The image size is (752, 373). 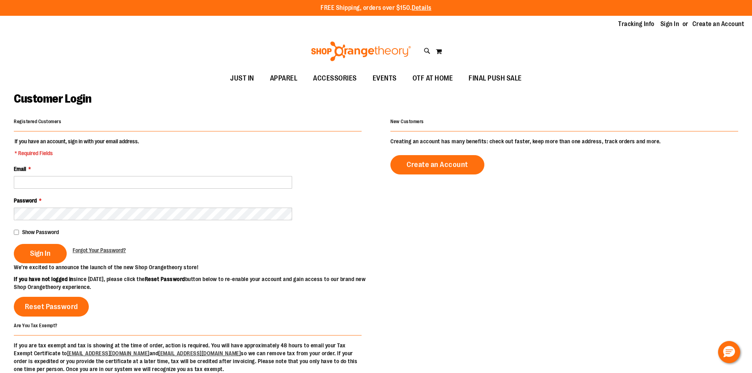 What do you see at coordinates (433, 78) in the screenshot?
I see `span: OTF AT HOME` at bounding box center [433, 78].